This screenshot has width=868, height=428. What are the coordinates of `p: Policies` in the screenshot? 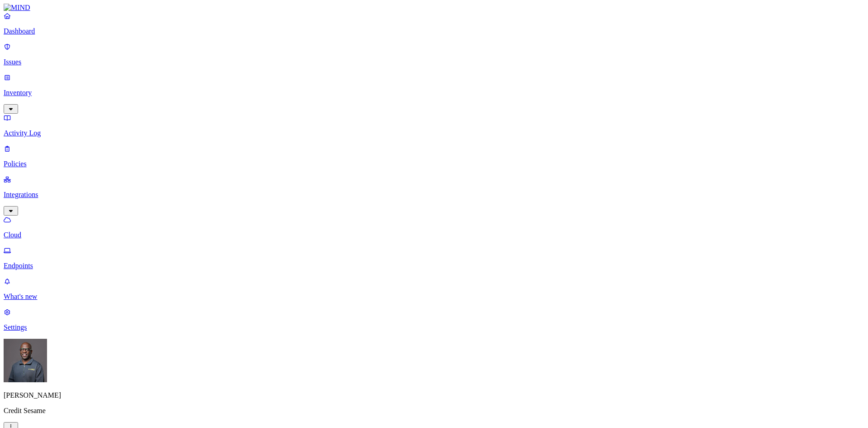 It's located at (434, 164).